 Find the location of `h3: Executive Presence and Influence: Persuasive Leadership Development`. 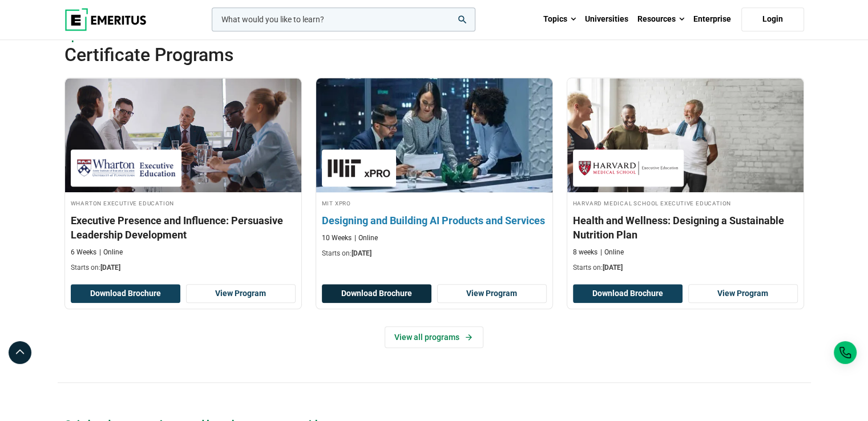

h3: Executive Presence and Influence: Persuasive Leadership Development is located at coordinates (183, 227).